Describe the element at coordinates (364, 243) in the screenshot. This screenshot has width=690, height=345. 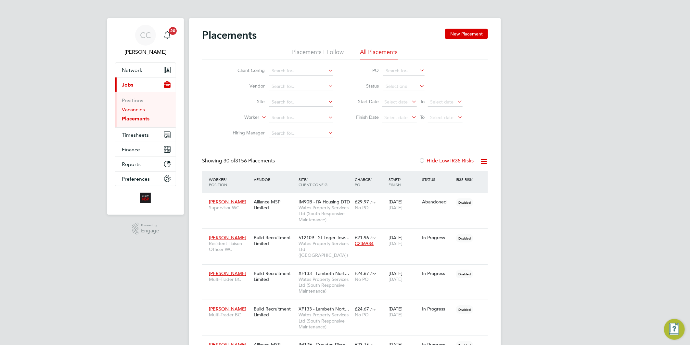
I see `span: C236984` at that location.